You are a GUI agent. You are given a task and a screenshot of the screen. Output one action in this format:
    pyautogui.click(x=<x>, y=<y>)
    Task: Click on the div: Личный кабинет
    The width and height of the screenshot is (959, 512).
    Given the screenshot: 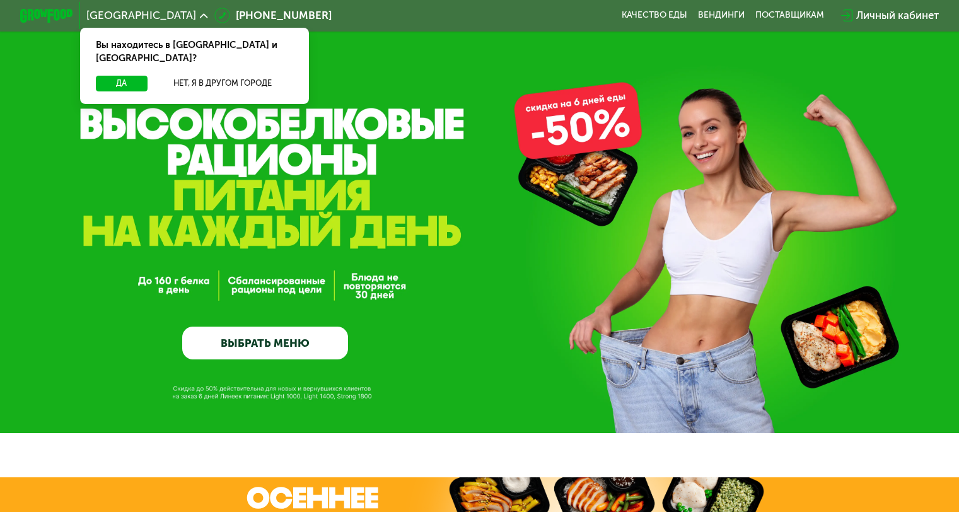 What is the action you would take?
    pyautogui.click(x=897, y=15)
    